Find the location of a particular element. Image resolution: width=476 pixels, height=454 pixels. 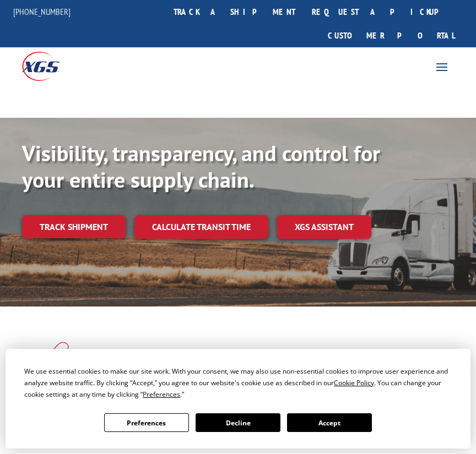

a: Customer Portal is located at coordinates (391, 35).